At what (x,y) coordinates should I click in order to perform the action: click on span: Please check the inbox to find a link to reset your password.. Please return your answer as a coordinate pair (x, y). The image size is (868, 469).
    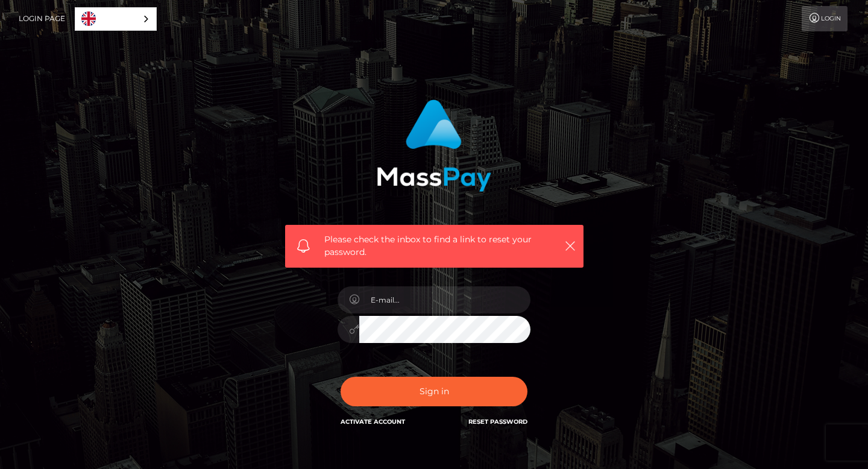
    Looking at the image, I should click on (434, 246).